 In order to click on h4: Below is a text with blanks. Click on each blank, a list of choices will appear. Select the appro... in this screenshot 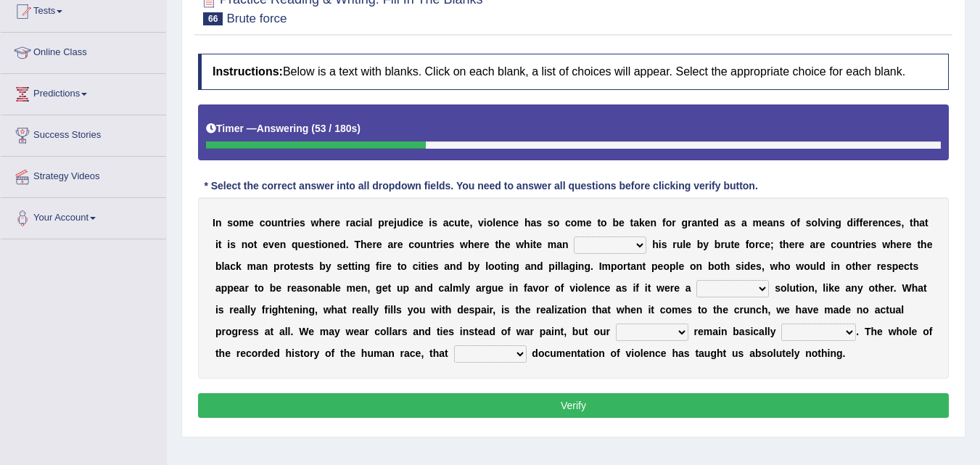, I will do `click(573, 71)`.